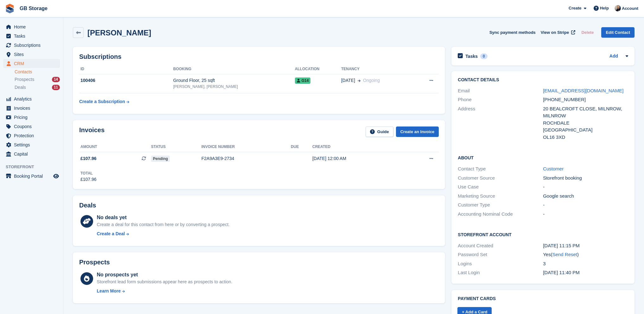 The width and height of the screenshot is (644, 314). Describe the element at coordinates (165, 275) in the screenshot. I see `div: No prospects yet` at that location.